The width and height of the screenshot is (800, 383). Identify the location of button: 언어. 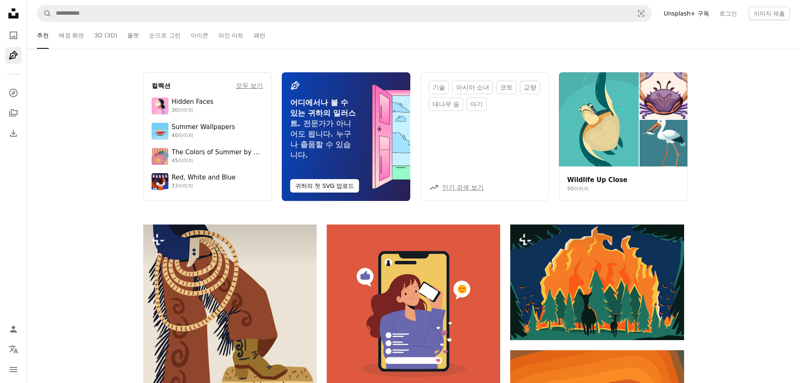
(13, 349).